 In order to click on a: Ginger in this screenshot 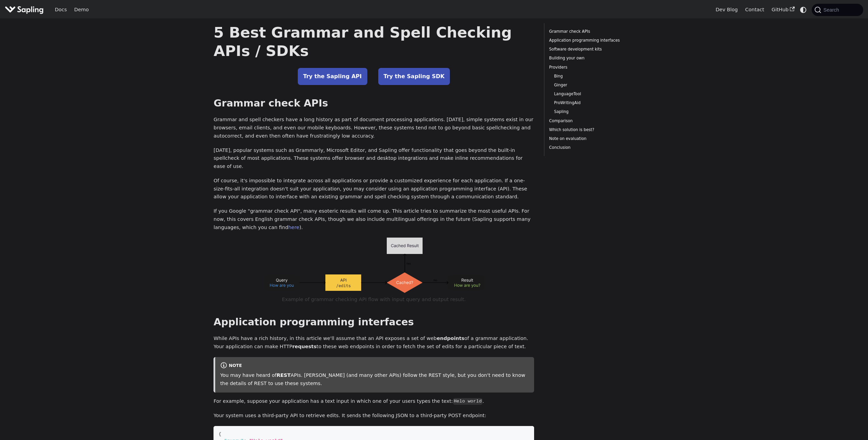, I will do `click(596, 85)`.